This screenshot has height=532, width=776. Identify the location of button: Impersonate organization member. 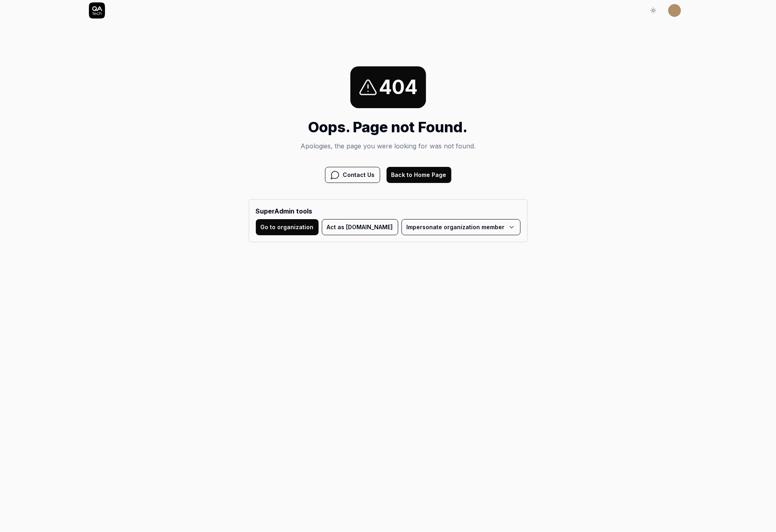
(461, 227).